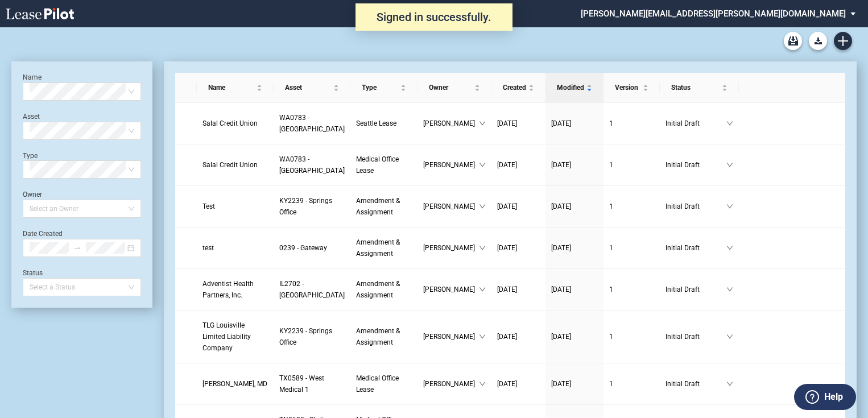  Describe the element at coordinates (571, 88) in the screenshot. I see `span: Modified` at that location.